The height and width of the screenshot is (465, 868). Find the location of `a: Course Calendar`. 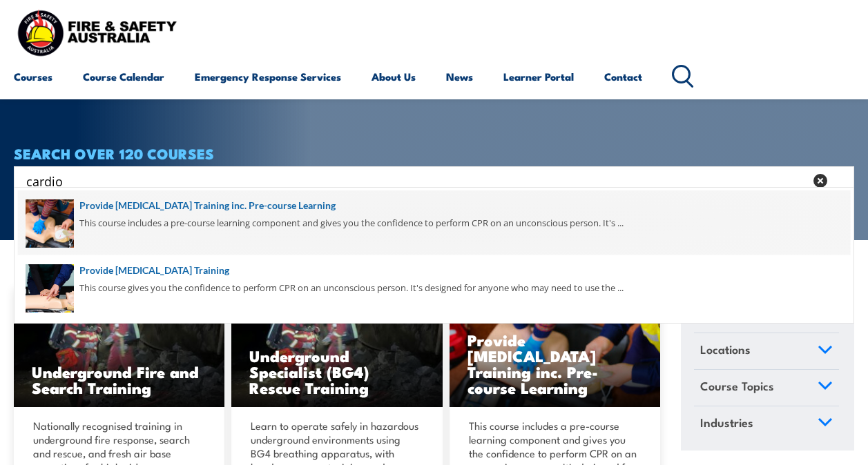

a: Course Calendar is located at coordinates (124, 76).